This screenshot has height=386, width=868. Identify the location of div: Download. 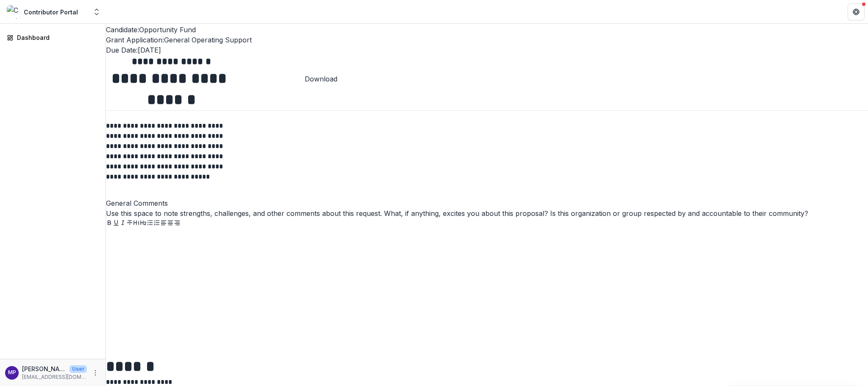
(321, 79).